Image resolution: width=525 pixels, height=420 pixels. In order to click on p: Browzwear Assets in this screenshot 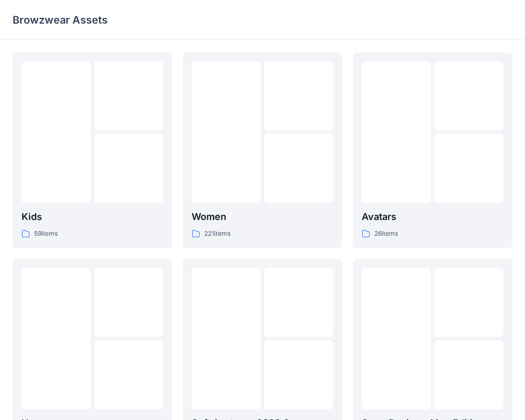, I will do `click(60, 20)`.